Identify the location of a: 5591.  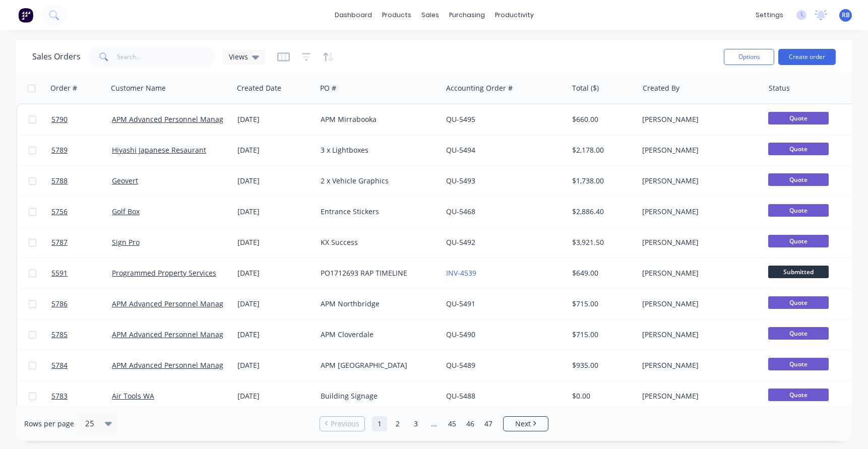
(81, 273).